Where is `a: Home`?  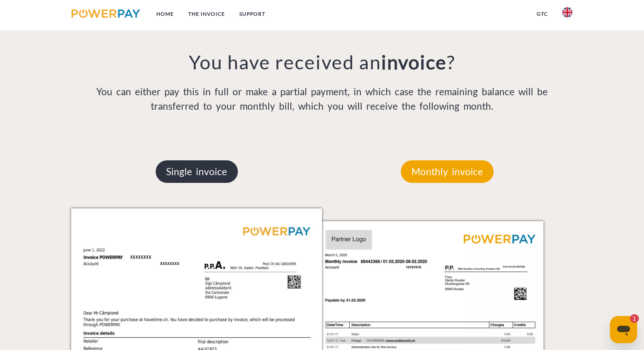
a: Home is located at coordinates (165, 14).